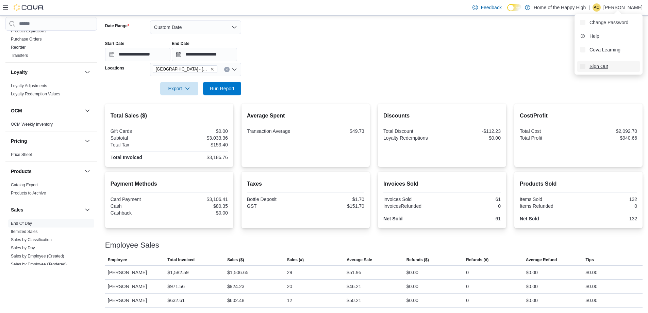 This screenshot has width=648, height=313. I want to click on h2: Discounts, so click(442, 116).